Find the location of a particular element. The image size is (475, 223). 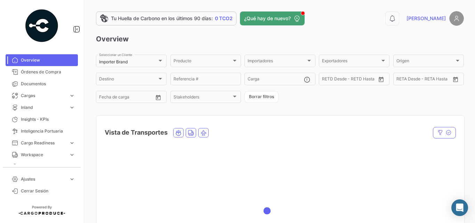

a: Insights - KPIs is located at coordinates (42, 119).